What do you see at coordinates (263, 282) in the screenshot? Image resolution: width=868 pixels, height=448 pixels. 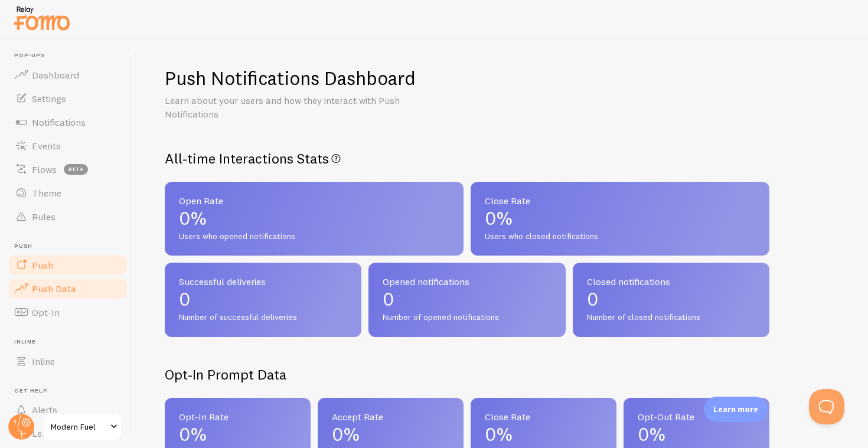 I see `span: Successful deliveries` at bounding box center [263, 282].